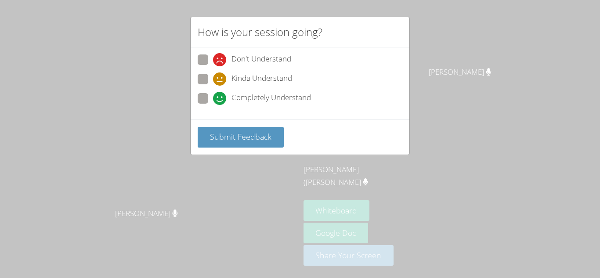 This screenshot has width=600, height=278. Describe the element at coordinates (241, 137) in the screenshot. I see `button: Submit Feedback` at that location.